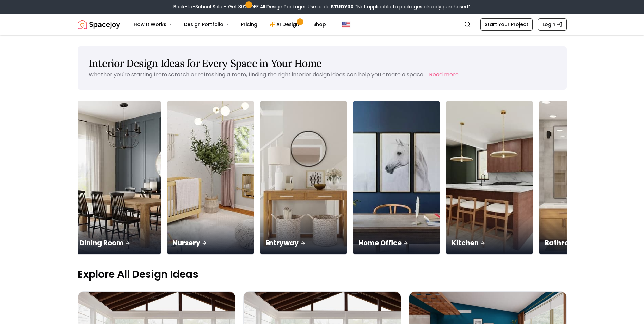  I want to click on button: How It Works, so click(153, 25).